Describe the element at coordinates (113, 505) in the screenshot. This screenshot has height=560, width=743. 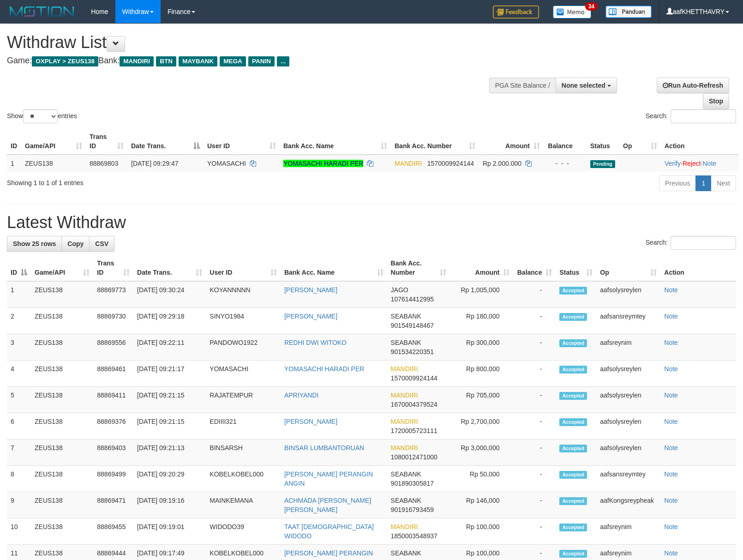
I see `td: 88869471` at that location.